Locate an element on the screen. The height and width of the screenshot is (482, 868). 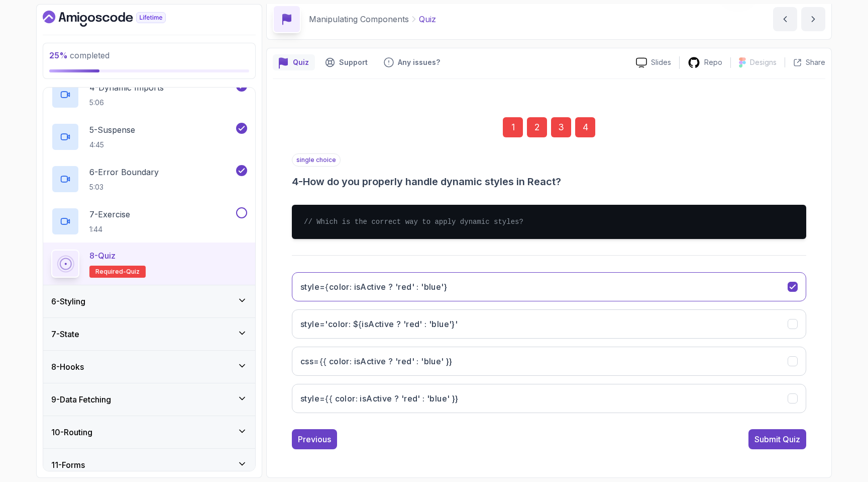
a: Repo is located at coordinates (705, 62).